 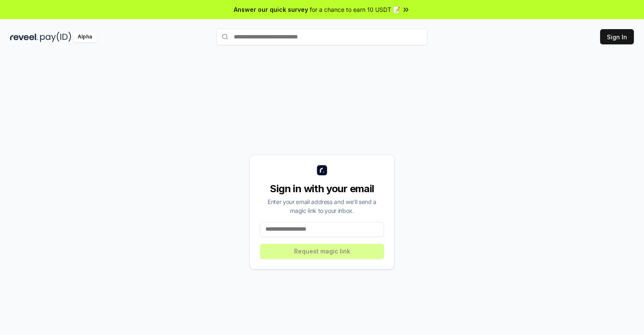 I want to click on div: Alpha, so click(x=85, y=36).